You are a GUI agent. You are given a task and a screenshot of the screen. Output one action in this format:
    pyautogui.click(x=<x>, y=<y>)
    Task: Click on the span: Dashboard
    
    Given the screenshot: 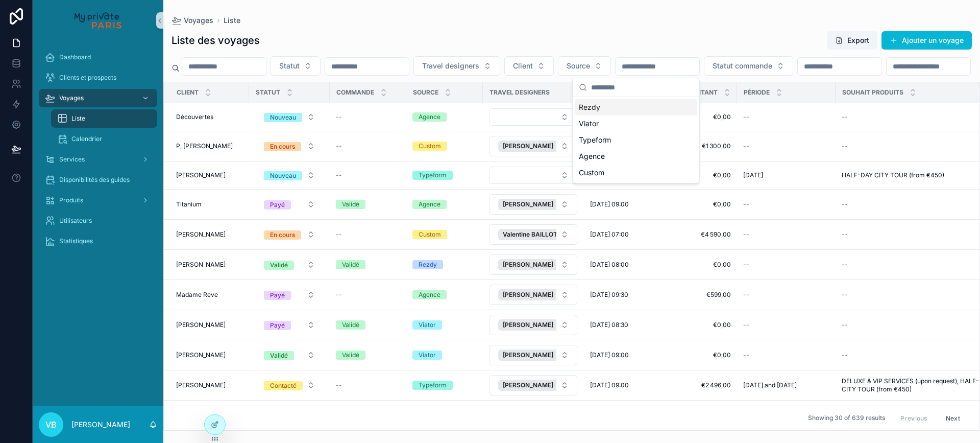 What is the action you would take?
    pyautogui.click(x=75, y=57)
    